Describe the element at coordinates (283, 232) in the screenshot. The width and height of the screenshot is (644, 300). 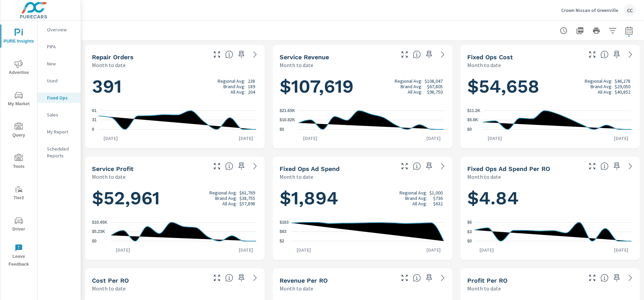
I see `text: $83` at that location.